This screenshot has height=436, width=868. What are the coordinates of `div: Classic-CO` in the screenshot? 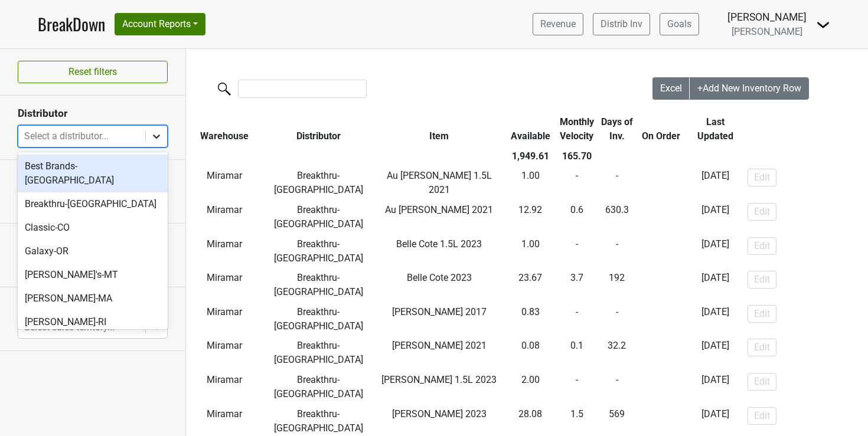 It's located at (93, 228).